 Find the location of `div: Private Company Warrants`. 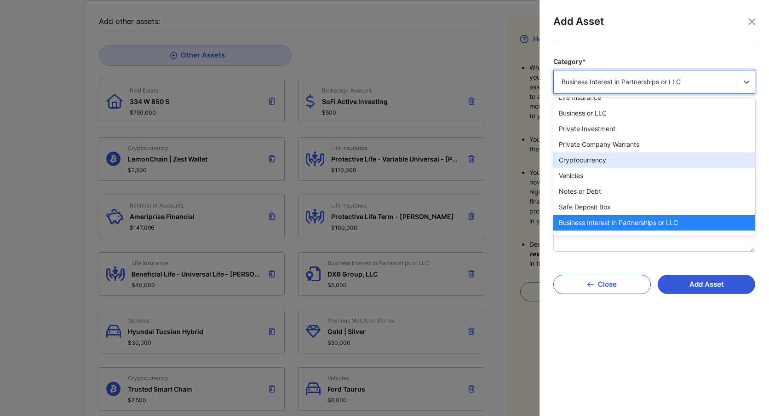

div: Private Company Warrants is located at coordinates (654, 144).